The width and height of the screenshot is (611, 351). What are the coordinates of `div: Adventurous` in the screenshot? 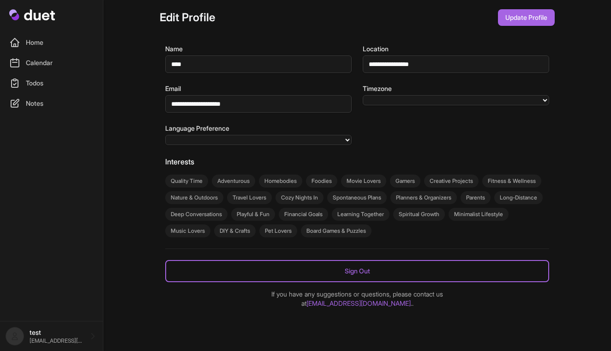 It's located at (234, 181).